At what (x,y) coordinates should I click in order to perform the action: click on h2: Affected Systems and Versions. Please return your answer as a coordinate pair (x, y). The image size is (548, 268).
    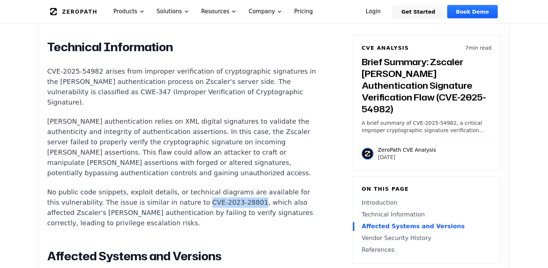
    Looking at the image, I should click on (184, 257).